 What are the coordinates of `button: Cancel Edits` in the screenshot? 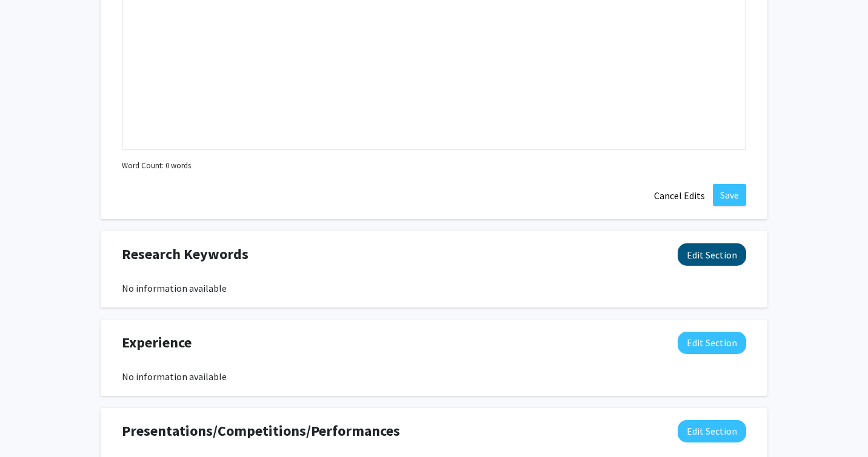 It's located at (680, 195).